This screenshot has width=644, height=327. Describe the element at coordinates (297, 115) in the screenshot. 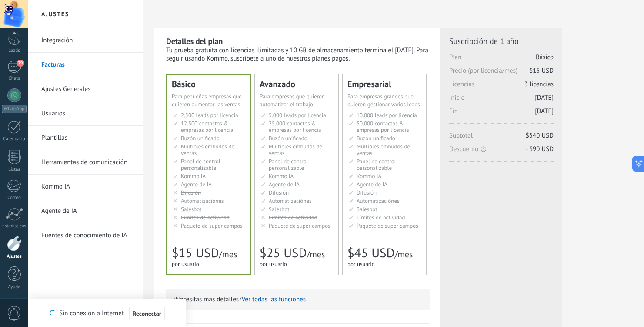

I see `span: 5.000 leads por licencia` at that location.